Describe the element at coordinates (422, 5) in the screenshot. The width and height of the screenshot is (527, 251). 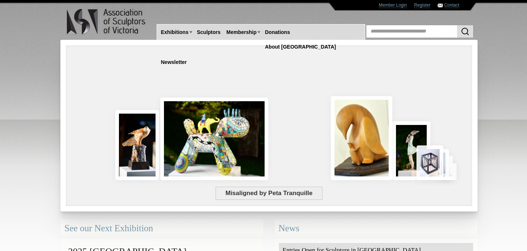
I see `a: Register` at that location.